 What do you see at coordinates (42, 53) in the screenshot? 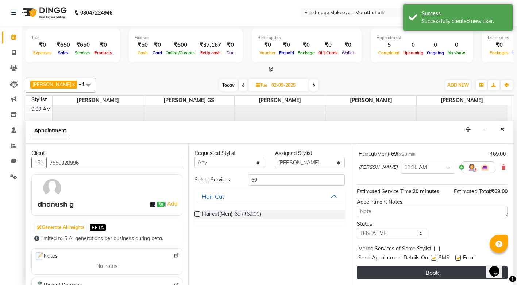
I see `span: Expenses` at bounding box center [42, 53].